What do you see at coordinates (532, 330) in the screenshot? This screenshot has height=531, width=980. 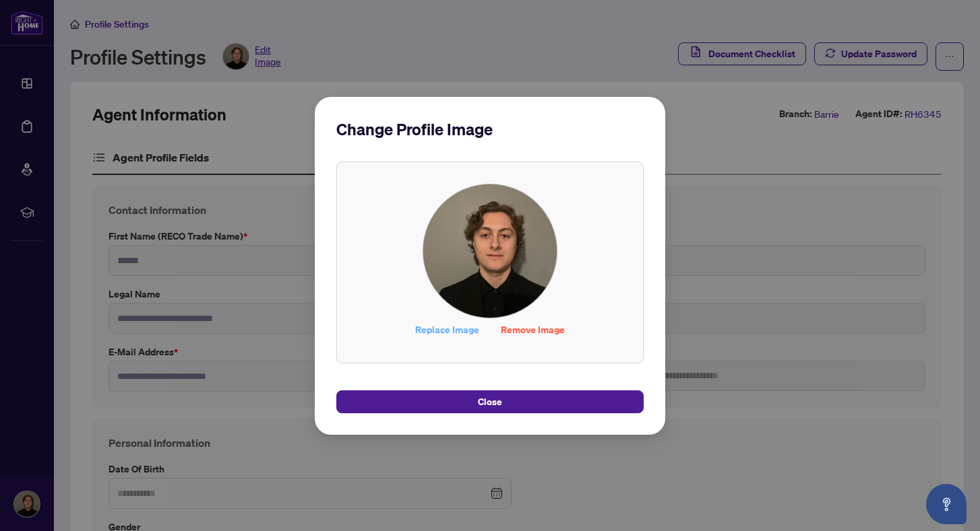 I see `span: Remove Image` at bounding box center [532, 330].